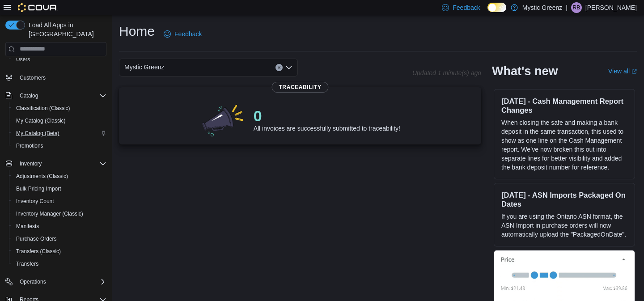 The height and width of the screenshot is (301, 644). What do you see at coordinates (487, 12) in the screenshot?
I see `span: Dark Mode` at bounding box center [487, 12].